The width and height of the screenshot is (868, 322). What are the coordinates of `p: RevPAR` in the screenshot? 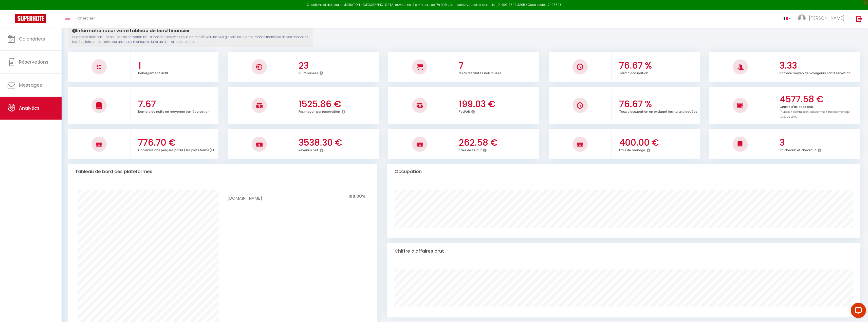 It's located at (464, 111).